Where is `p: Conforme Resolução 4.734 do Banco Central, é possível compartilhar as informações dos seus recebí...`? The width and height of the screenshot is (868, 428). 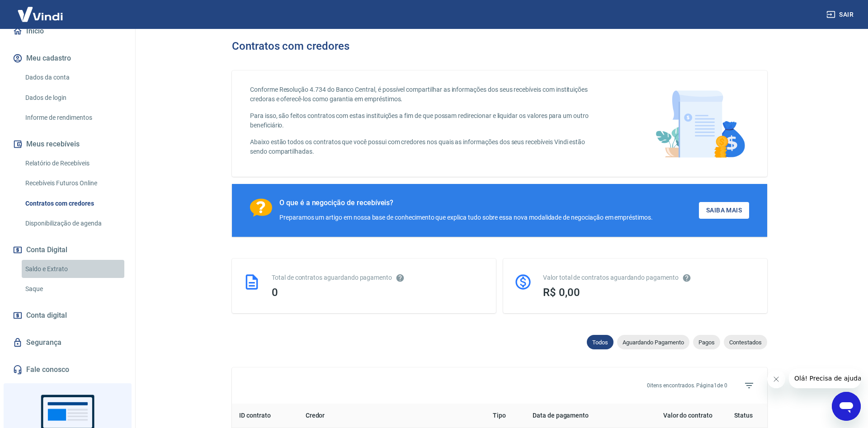
p: Conforme Resolução 4.734 do Banco Central, é possível compartilhar as informações dos seus recebí... is located at coordinates (425, 94).